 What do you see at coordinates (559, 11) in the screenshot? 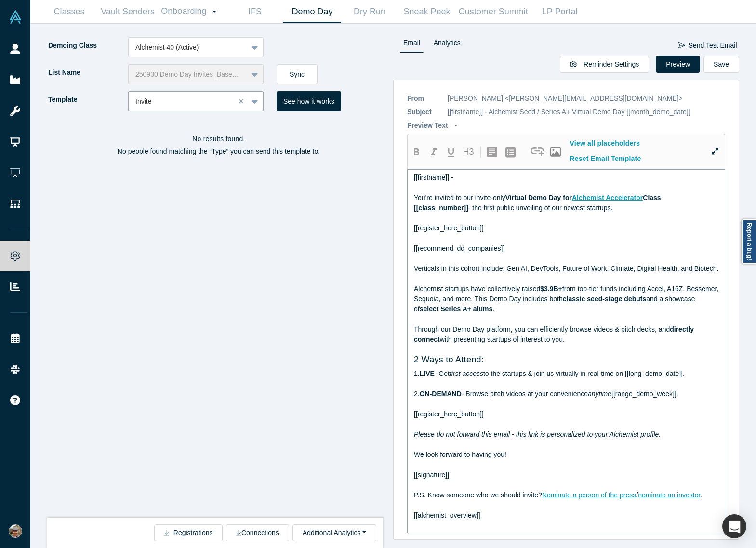
I see `a: LP Portal` at bounding box center [559, 11].